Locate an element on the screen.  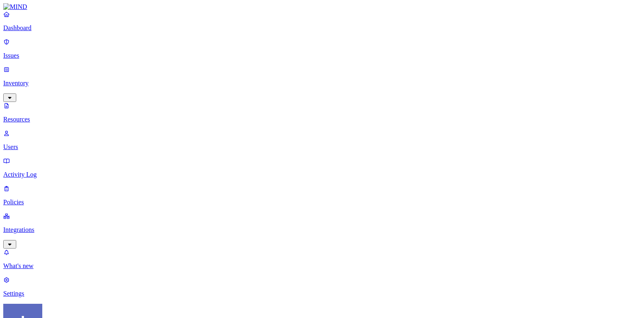
a: Users is located at coordinates (322, 140).